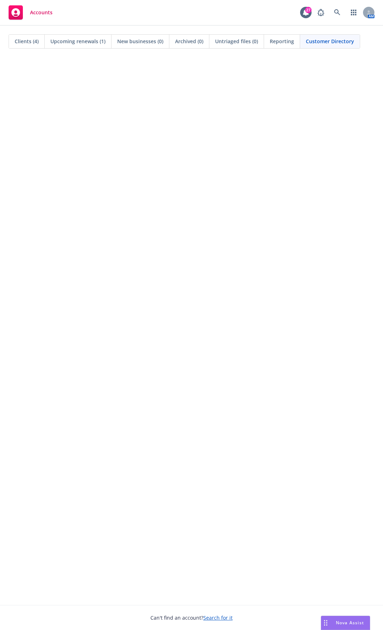 The height and width of the screenshot is (630, 383). What do you see at coordinates (78, 41) in the screenshot?
I see `span: Upcoming renewals (1)` at bounding box center [78, 41].